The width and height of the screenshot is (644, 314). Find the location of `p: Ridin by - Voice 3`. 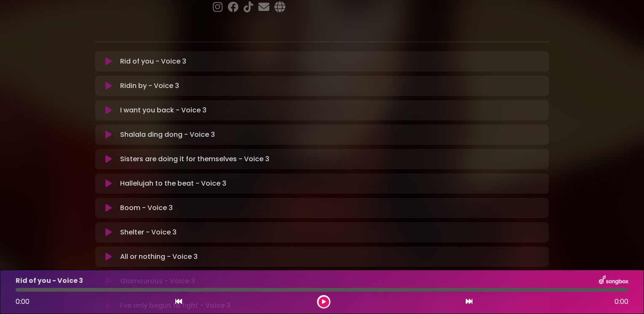

p: Ridin by - Voice 3 is located at coordinates (150, 86).